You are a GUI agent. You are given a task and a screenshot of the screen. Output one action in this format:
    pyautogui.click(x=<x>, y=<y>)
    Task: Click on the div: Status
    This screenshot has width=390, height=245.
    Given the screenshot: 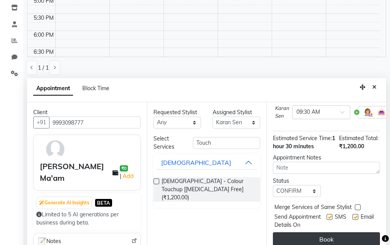 What is the action you would take?
    pyautogui.click(x=297, y=181)
    